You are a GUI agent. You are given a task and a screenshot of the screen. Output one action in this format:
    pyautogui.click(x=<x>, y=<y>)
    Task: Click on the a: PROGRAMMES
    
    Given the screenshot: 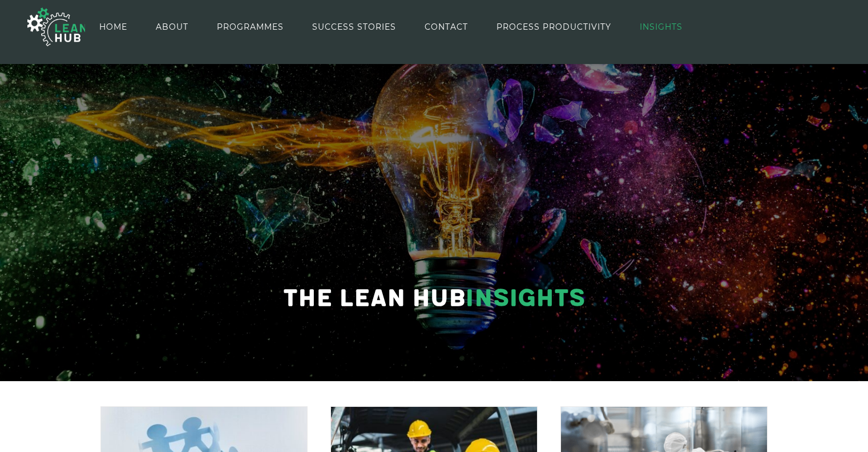 What is the action you would take?
    pyautogui.click(x=250, y=27)
    